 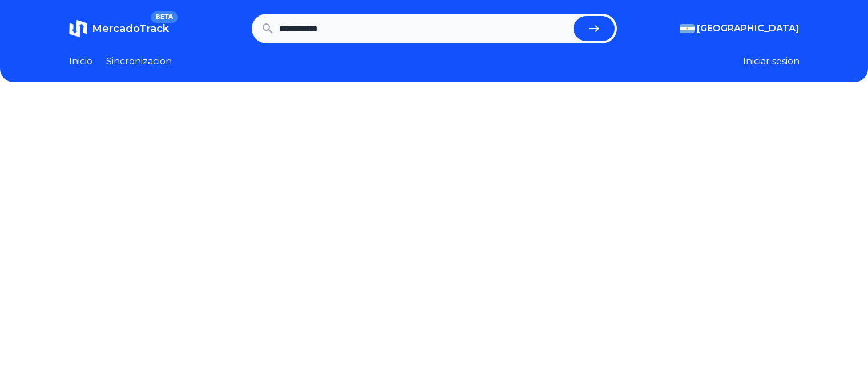 I want to click on span: MercadoTrack, so click(x=130, y=29).